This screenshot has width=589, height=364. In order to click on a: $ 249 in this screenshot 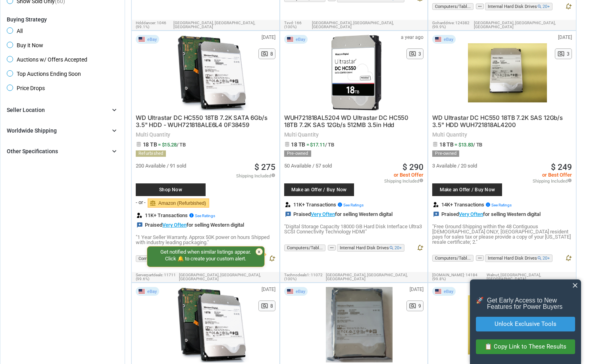, I will do `click(561, 167)`.